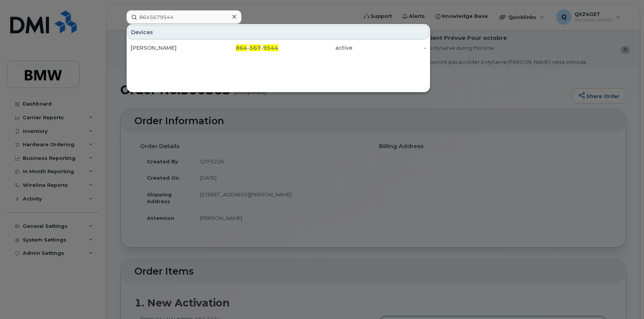 This screenshot has width=644, height=319. Describe the element at coordinates (278, 32) in the screenshot. I see `div: Devices` at that location.